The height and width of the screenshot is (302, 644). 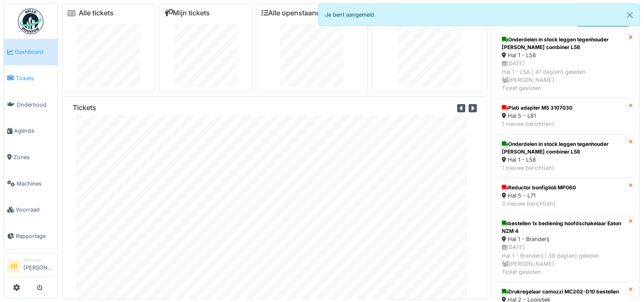 What do you see at coordinates (34, 130) in the screenshot?
I see `span: Agenda` at bounding box center [34, 130].